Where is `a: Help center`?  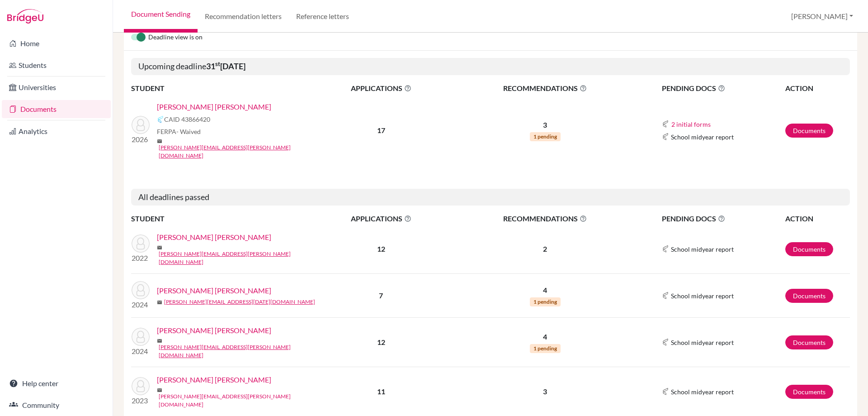 a: Help center is located at coordinates (56, 383).